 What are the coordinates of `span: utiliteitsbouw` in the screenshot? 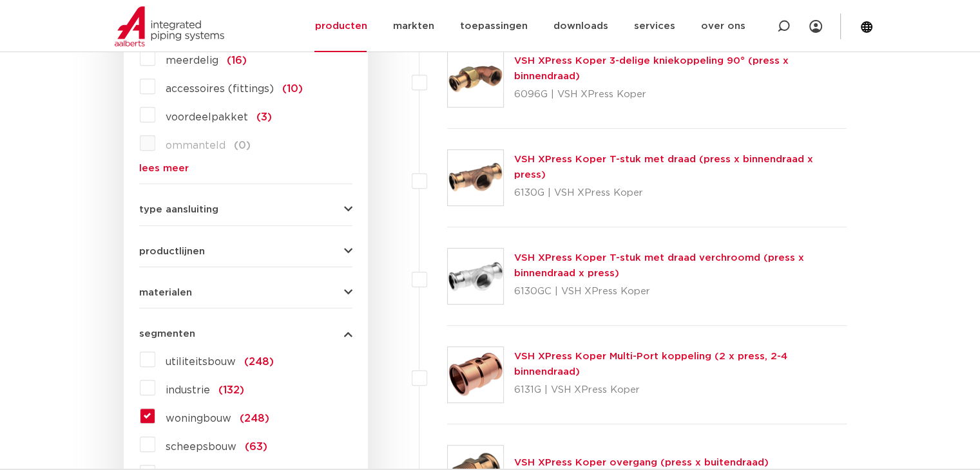 It's located at (200, 362).